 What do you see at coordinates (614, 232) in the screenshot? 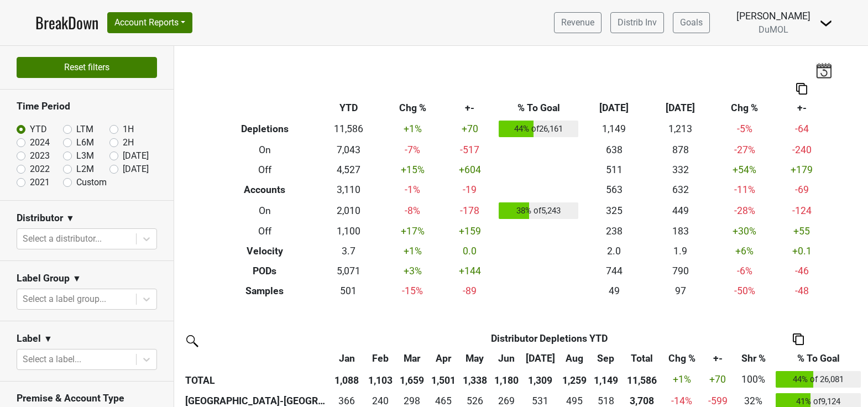
I see `td: 238` at bounding box center [614, 232].